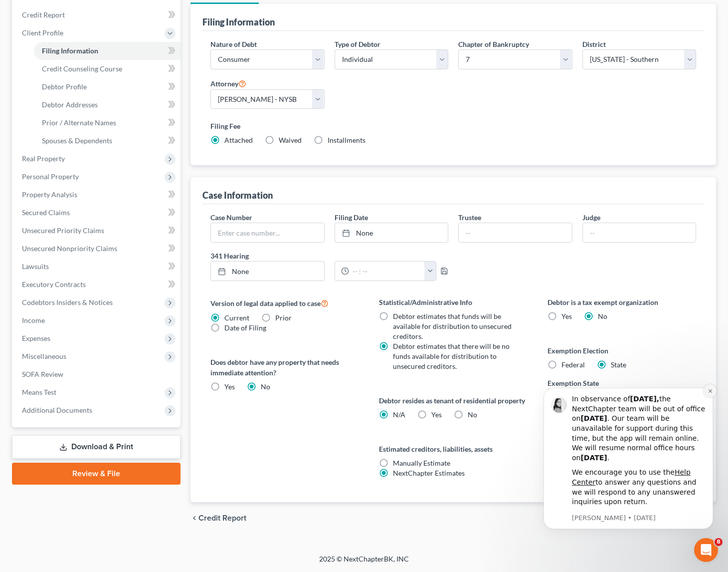 The width and height of the screenshot is (728, 572). Describe the element at coordinates (43, 158) in the screenshot. I see `span: Real Property` at that location.